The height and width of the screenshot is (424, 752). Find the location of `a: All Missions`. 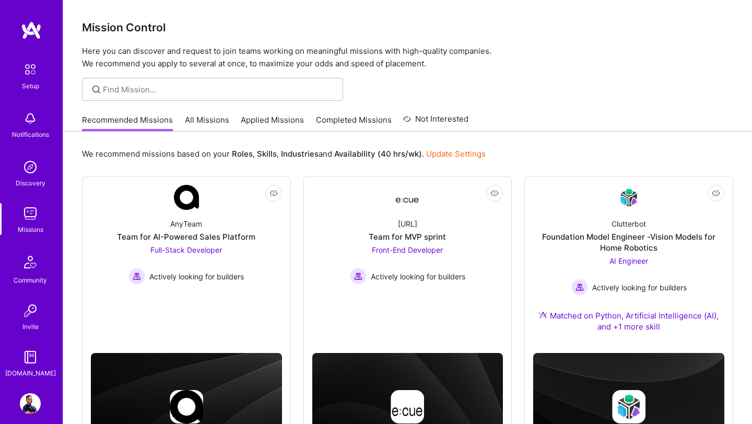

a: All Missions is located at coordinates (207, 123).